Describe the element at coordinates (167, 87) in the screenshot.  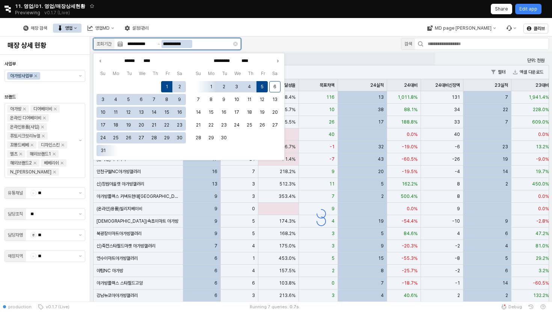
I see `button: 2025-08-01` at that location.